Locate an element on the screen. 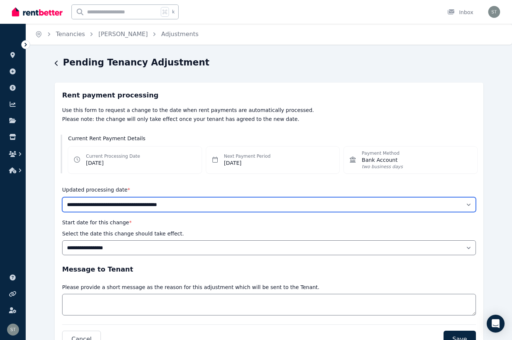 This screenshot has height=340, width=512. a: Tenancies is located at coordinates (70, 34).